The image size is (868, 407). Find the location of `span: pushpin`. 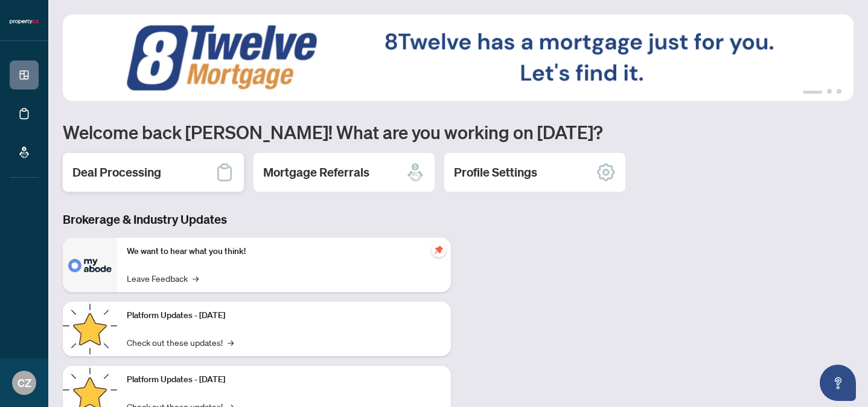

span: pushpin is located at coordinates (439, 250).